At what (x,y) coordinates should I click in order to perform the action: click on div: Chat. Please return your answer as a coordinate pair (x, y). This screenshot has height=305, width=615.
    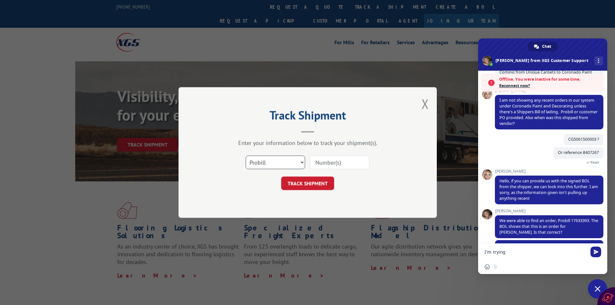
    Looking at the image, I should click on (543, 47).